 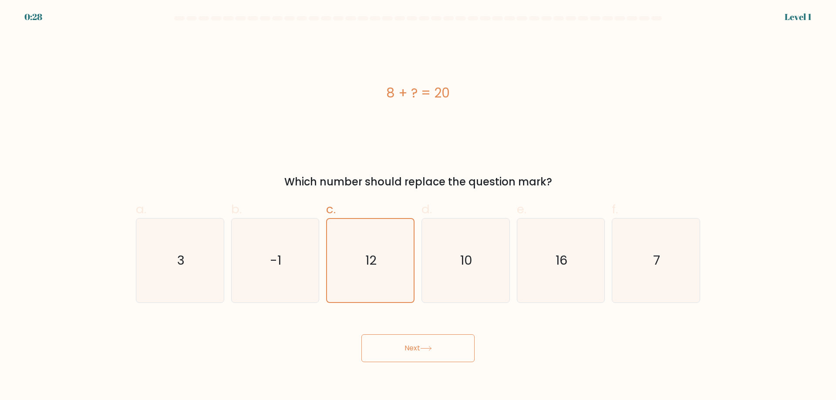 I want to click on button: Next, so click(x=418, y=348).